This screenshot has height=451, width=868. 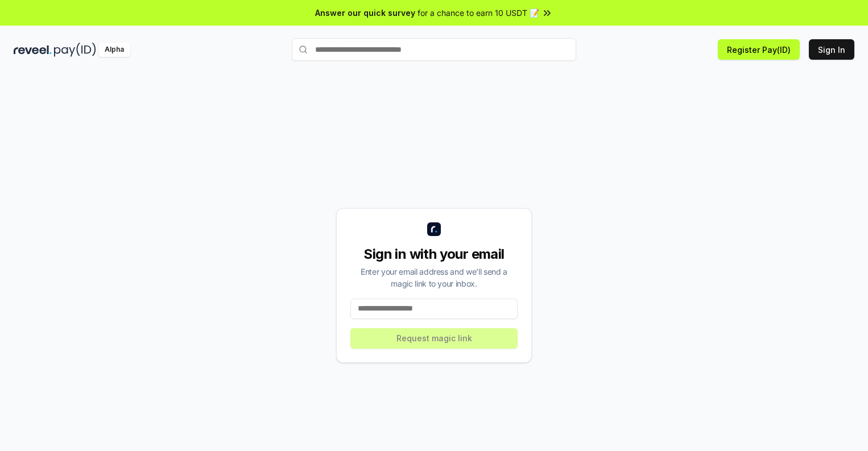 What do you see at coordinates (479, 13) in the screenshot?
I see `span: for a chance to earn 10 USDT 📝` at bounding box center [479, 13].